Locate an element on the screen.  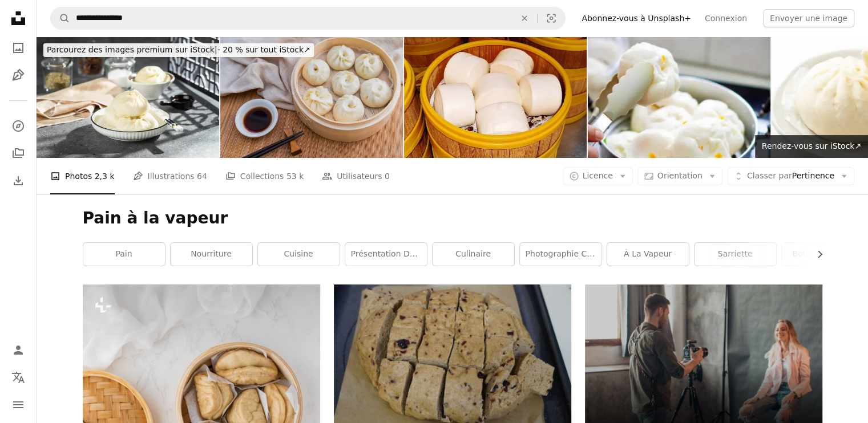
button: Envoyer une image is located at coordinates (809, 18).